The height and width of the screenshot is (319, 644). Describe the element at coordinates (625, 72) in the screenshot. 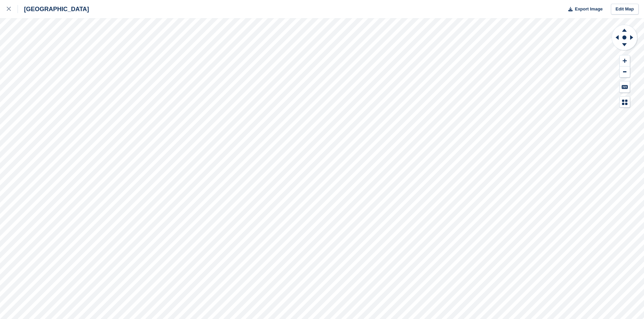

I see `button: Zoom Out` at that location.